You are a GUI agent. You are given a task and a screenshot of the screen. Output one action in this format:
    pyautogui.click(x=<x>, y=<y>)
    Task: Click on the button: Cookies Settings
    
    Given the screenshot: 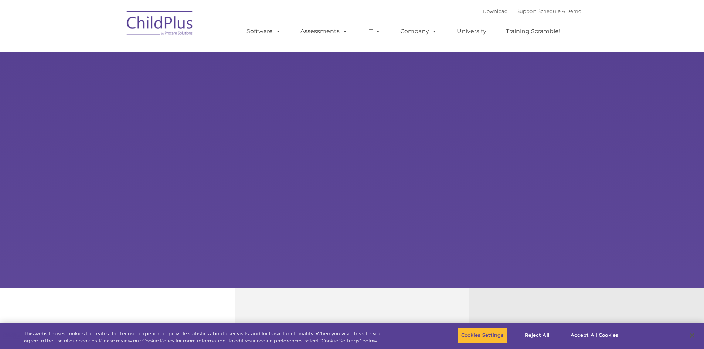 What is the action you would take?
    pyautogui.click(x=482, y=336)
    